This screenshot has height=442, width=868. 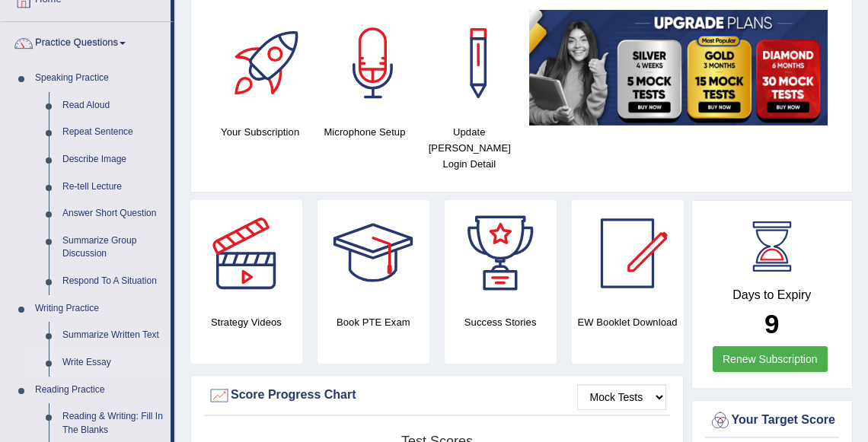 I want to click on div: Score Progress Chart, so click(x=437, y=396).